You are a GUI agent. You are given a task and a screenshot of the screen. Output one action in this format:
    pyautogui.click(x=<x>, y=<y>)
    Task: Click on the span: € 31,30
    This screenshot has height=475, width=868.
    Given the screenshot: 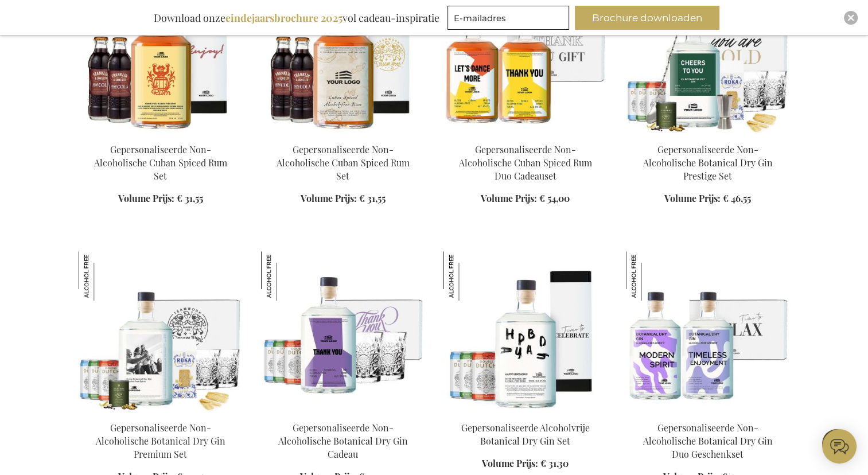 What is the action you would take?
    pyautogui.click(x=554, y=463)
    